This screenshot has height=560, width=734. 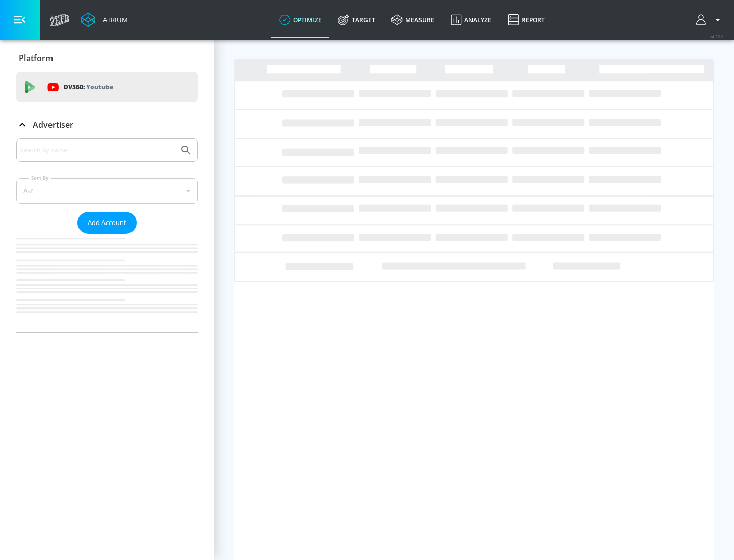 What do you see at coordinates (107, 87) in the screenshot?
I see `div: DV360: Youtube` at bounding box center [107, 87].